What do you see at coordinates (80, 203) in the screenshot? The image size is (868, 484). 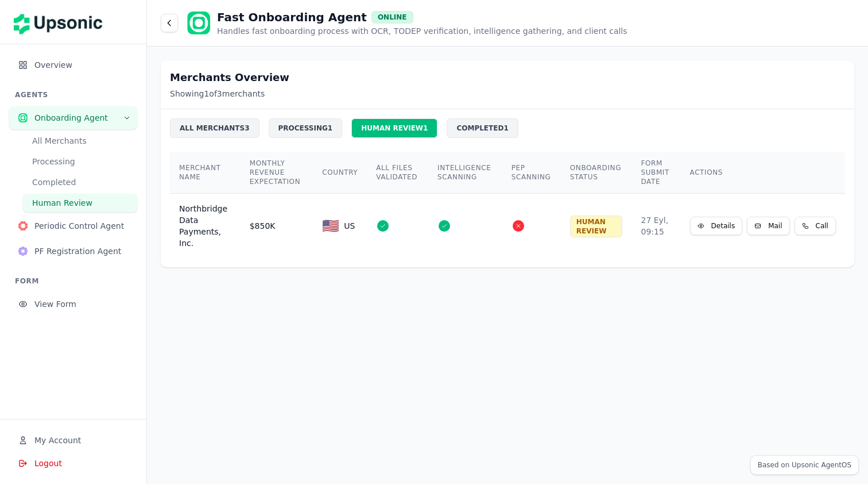 I see `button: Human Review` at bounding box center [80, 203].